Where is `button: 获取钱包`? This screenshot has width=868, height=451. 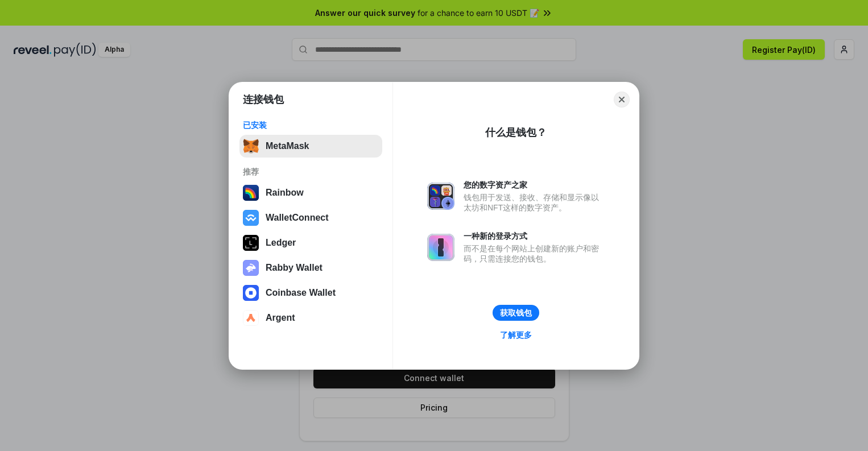
button: 获取钱包 is located at coordinates (516, 313).